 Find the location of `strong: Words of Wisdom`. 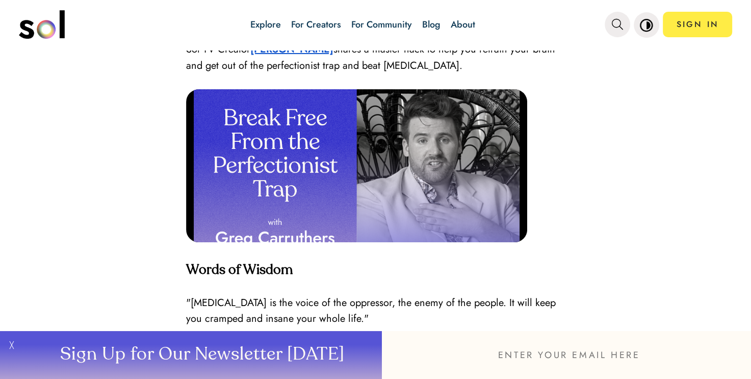

strong: Words of Wisdom is located at coordinates (239, 270).